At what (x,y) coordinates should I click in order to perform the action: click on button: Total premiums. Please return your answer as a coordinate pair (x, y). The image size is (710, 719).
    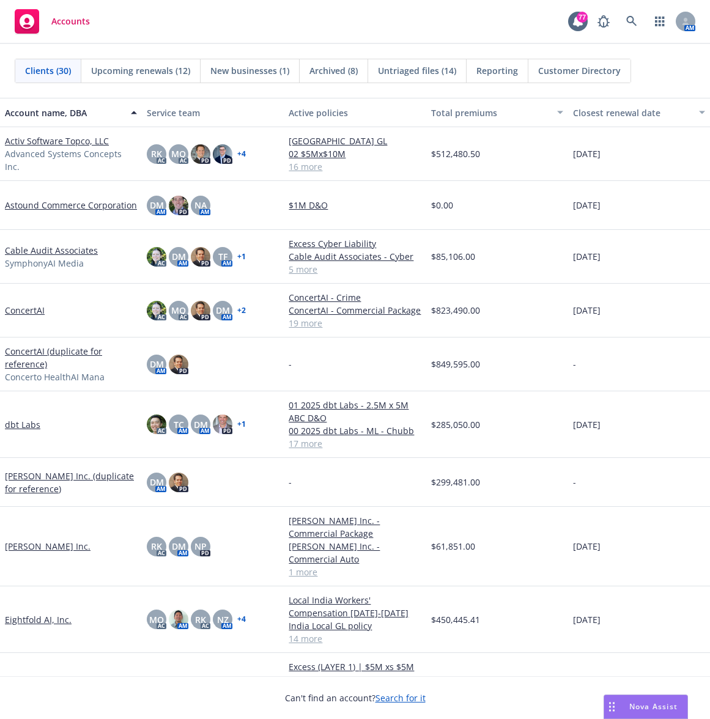
    Looking at the image, I should click on (497, 112).